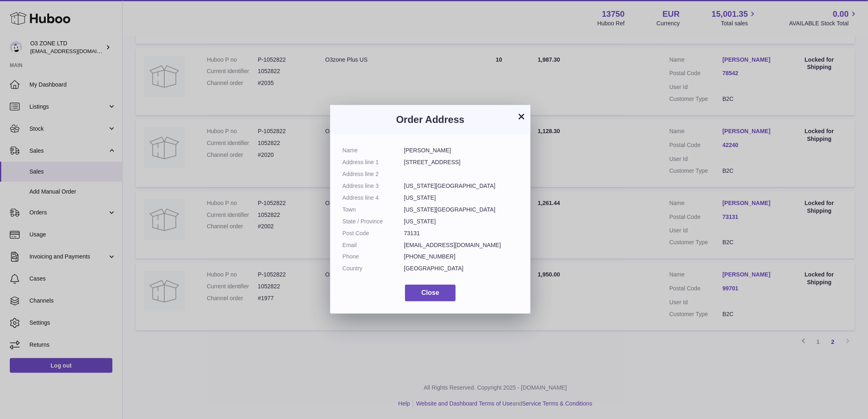  I want to click on dt: Address line 3, so click(373, 186).